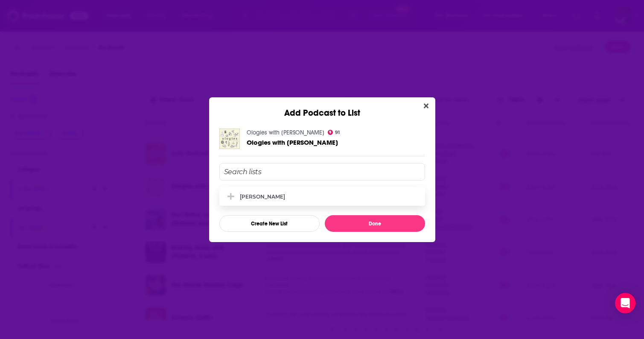  What do you see at coordinates (322, 172) in the screenshot?
I see `input: Search lists` at bounding box center [322, 172].